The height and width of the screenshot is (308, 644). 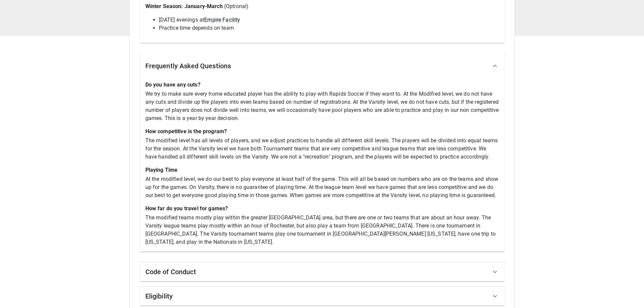 What do you see at coordinates (222, 20) in the screenshot?
I see `a: Empire Facility` at bounding box center [222, 20].